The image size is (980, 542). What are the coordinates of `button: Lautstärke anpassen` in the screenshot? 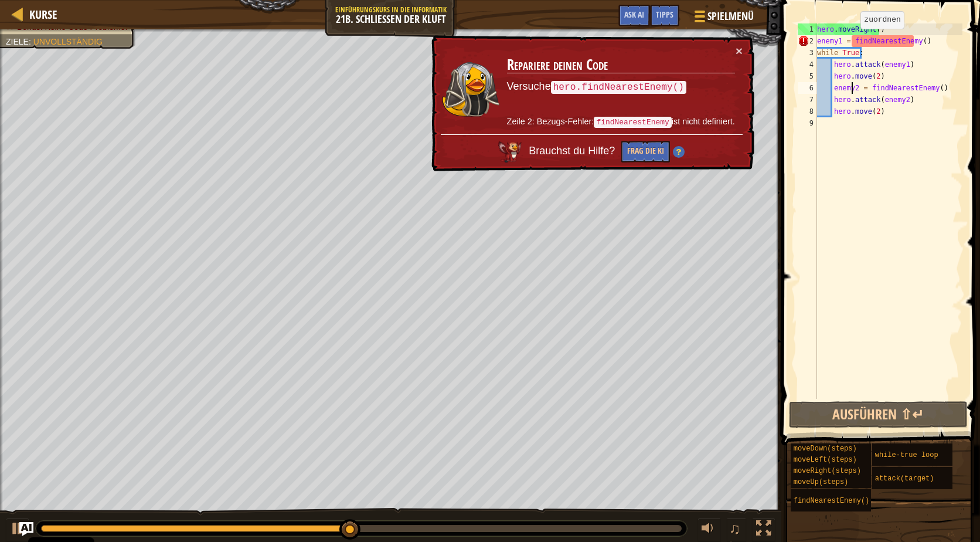 It's located at (709, 529).